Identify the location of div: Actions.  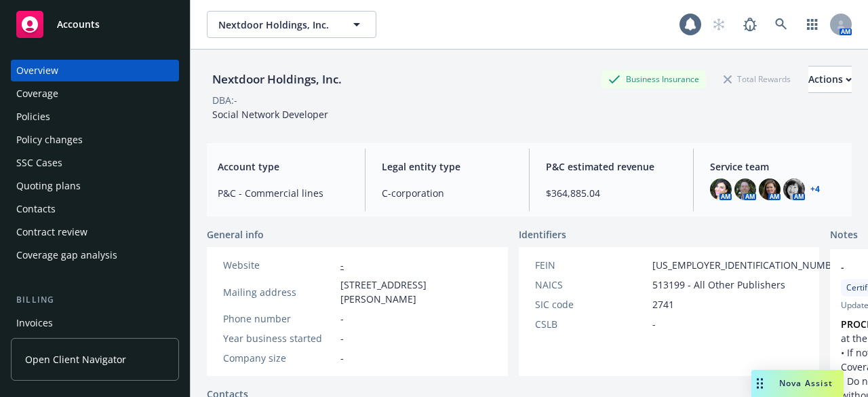
(830, 79).